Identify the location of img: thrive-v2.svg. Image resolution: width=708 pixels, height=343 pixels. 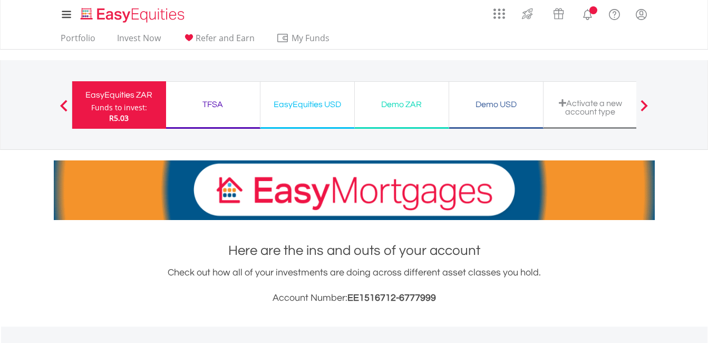
(527, 14).